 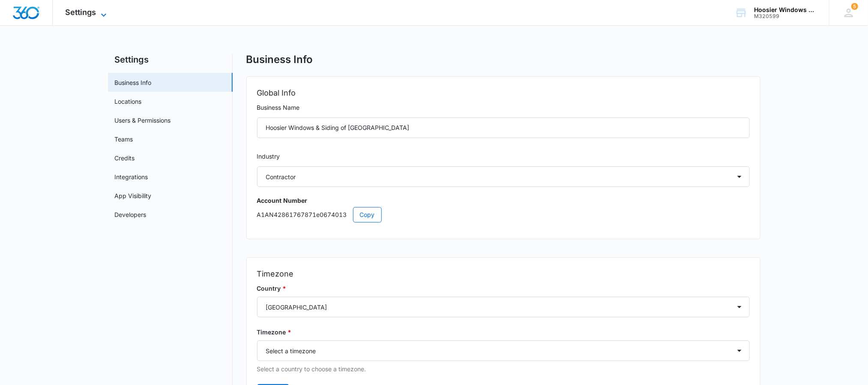 I want to click on p: Select a country to choose a timezone., so click(x=504, y=369).